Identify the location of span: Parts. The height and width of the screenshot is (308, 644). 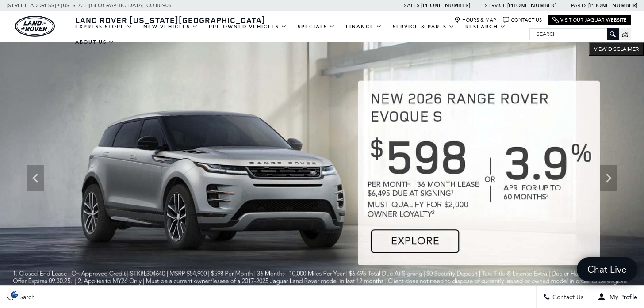
(579, 5).